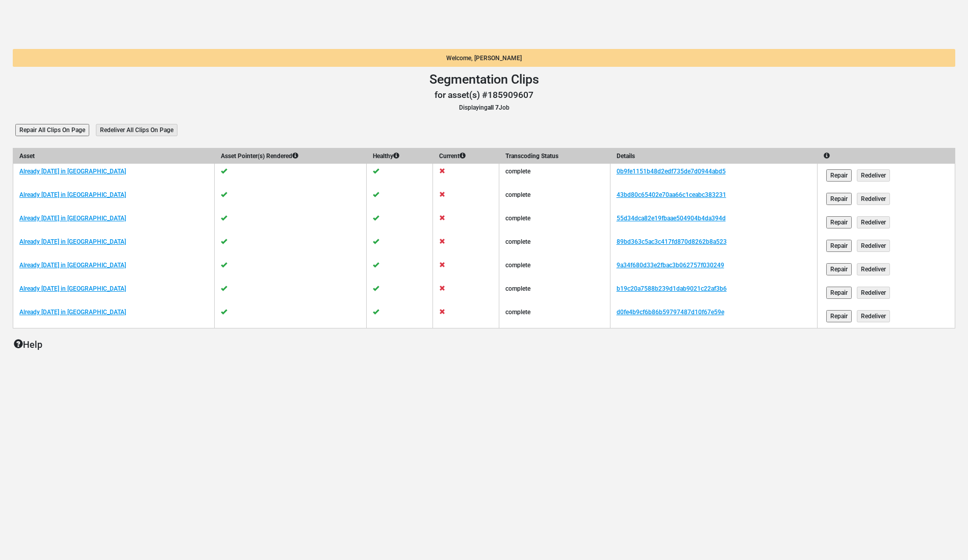 The height and width of the screenshot is (560, 968). What do you see at coordinates (671, 218) in the screenshot?
I see `a: 55d34dca82e19fbaae504904b4da394d` at bounding box center [671, 218].